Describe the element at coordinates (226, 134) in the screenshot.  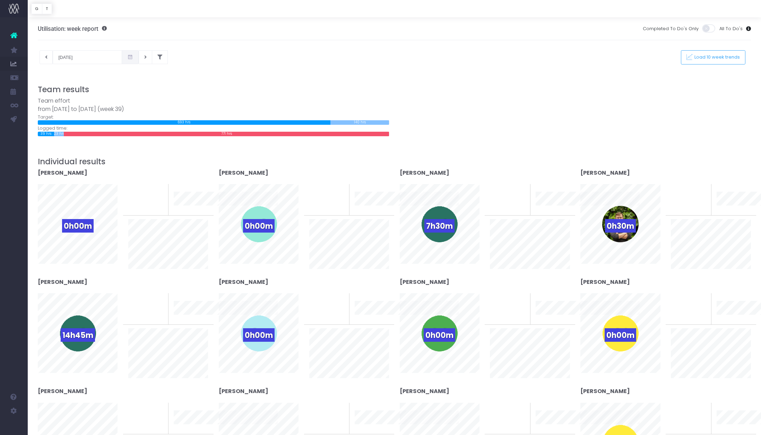
I see `div: 771 hrs` at that location.